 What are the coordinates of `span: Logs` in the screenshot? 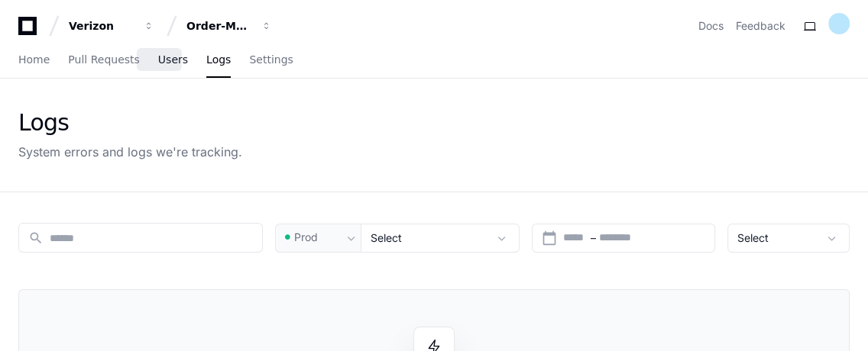 It's located at (219, 60).